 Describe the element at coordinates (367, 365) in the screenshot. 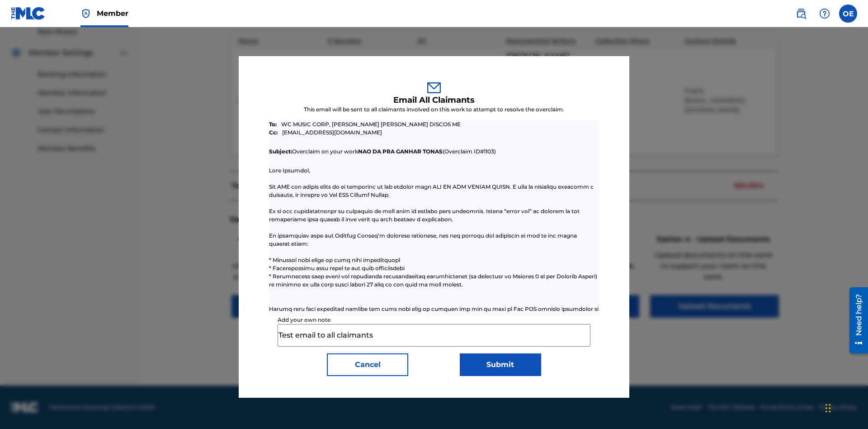

I see `button: Cancel` at that location.